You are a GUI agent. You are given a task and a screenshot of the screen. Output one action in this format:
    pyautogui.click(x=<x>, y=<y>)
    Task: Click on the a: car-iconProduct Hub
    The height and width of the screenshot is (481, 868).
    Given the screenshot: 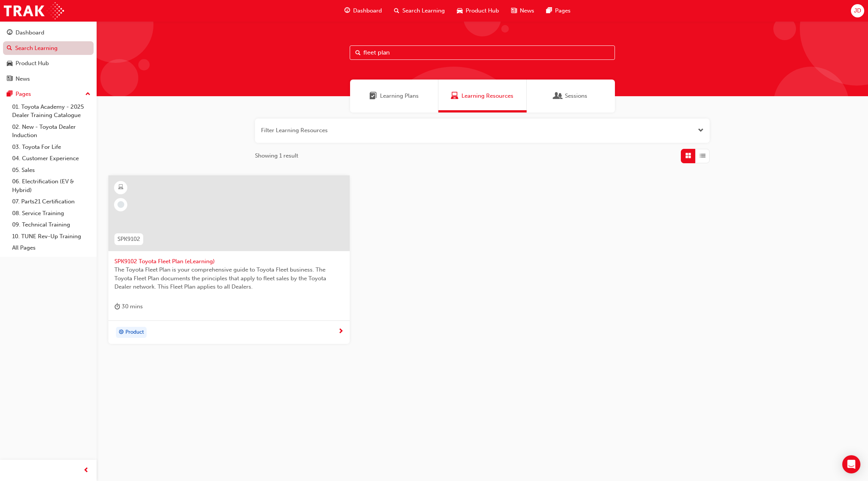 What is the action you would take?
    pyautogui.click(x=477, y=11)
    